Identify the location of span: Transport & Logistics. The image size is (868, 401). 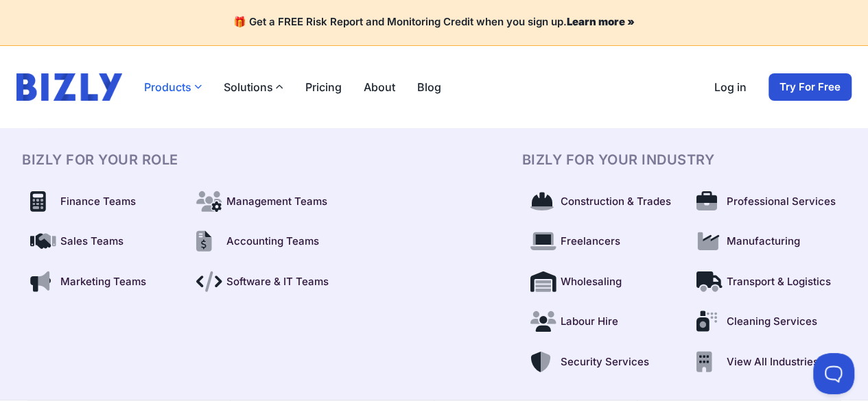
(779, 282).